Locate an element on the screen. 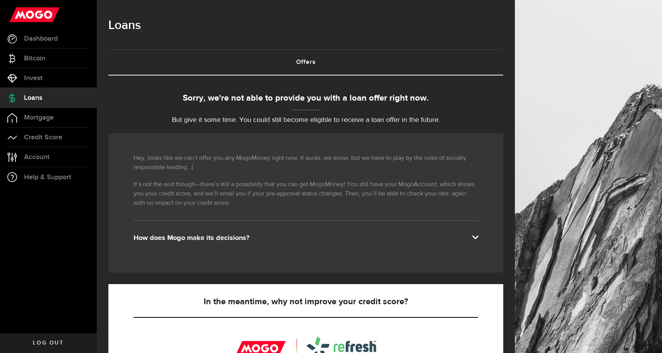 This screenshot has width=662, height=353. span: Invest is located at coordinates (33, 78).